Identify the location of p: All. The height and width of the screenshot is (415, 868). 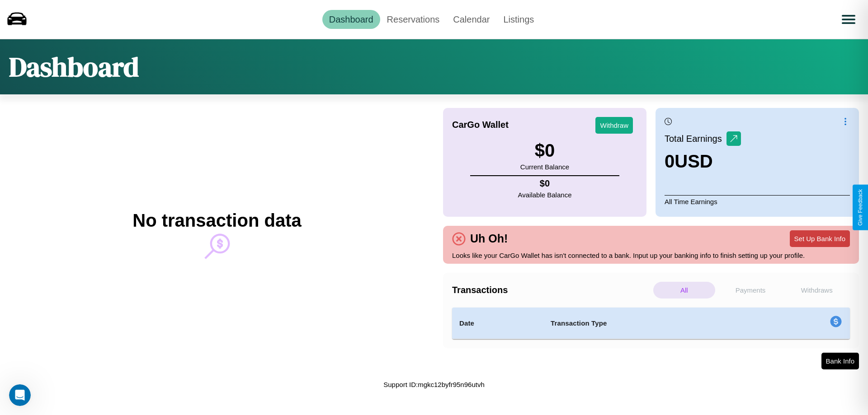
(684, 290).